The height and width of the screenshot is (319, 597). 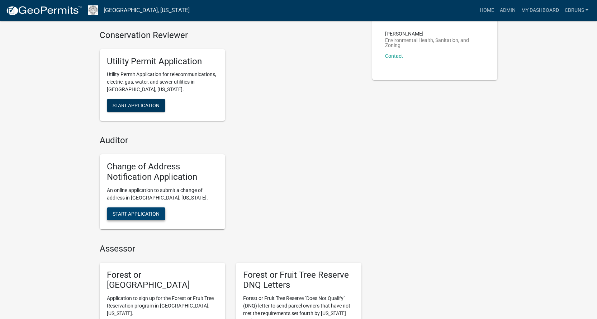 I want to click on p: Utility Permit Application for telecommunications, electric, gas, water, and sewer utilities in [..., so click(x=162, y=82).